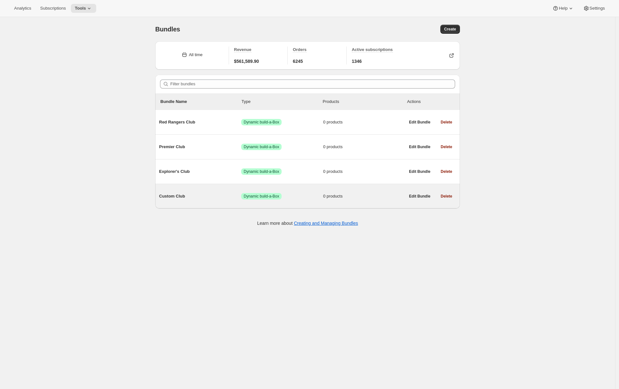 This screenshot has height=389, width=619. What do you see at coordinates (196, 55) in the screenshot?
I see `div: All time` at bounding box center [196, 55].